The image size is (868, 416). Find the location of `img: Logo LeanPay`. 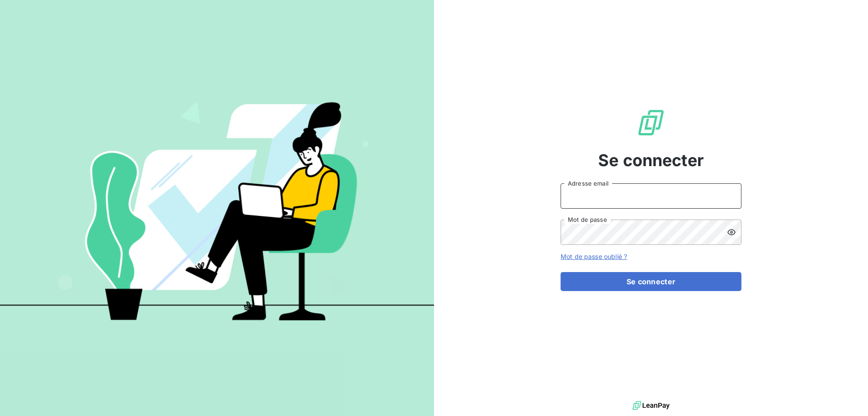

img: Logo LeanPay is located at coordinates (651, 123).